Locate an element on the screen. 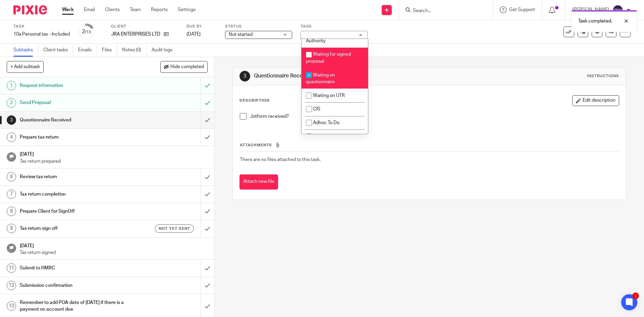  span: Waiting for signed proposal is located at coordinates (328, 58).